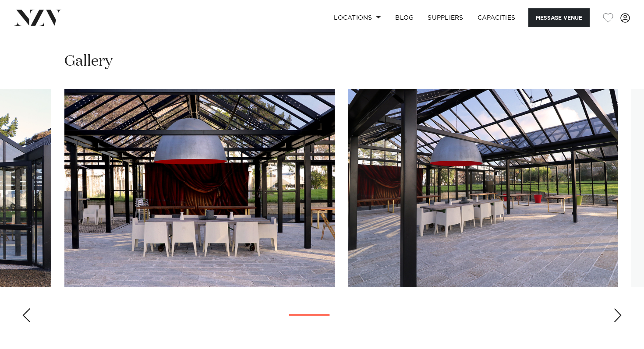 The height and width of the screenshot is (349, 644). Describe the element at coordinates (89, 62) in the screenshot. I see `h2: Gallery` at that location.